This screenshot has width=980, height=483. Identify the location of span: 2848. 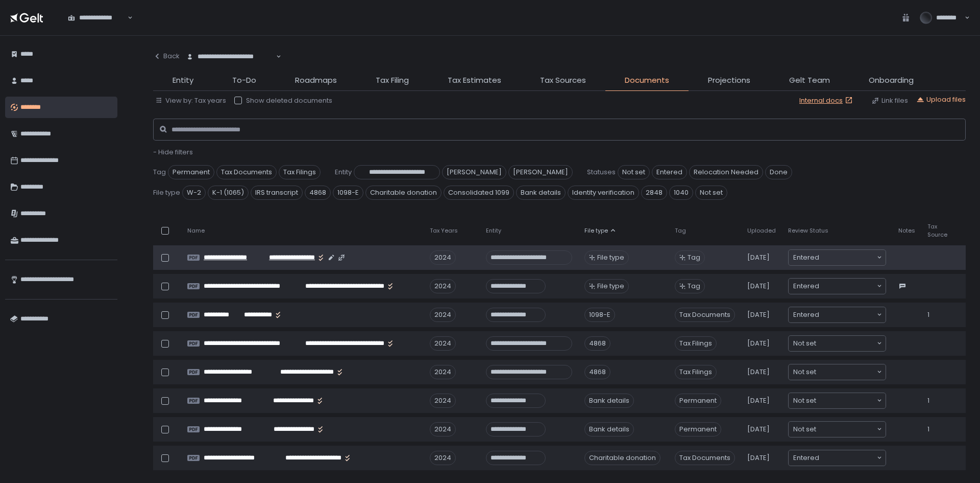
(655, 193).